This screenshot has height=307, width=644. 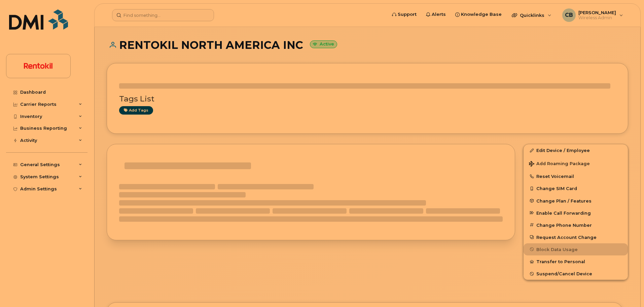 What do you see at coordinates (564, 200) in the screenshot?
I see `span: Change Plan / Features` at bounding box center [564, 200].